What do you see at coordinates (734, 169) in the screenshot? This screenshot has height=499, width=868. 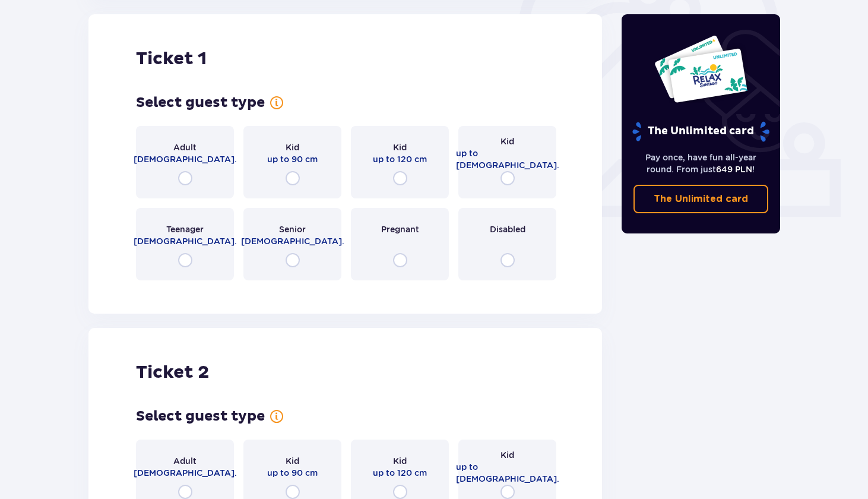 I see `span: 649 PLN` at bounding box center [734, 169].